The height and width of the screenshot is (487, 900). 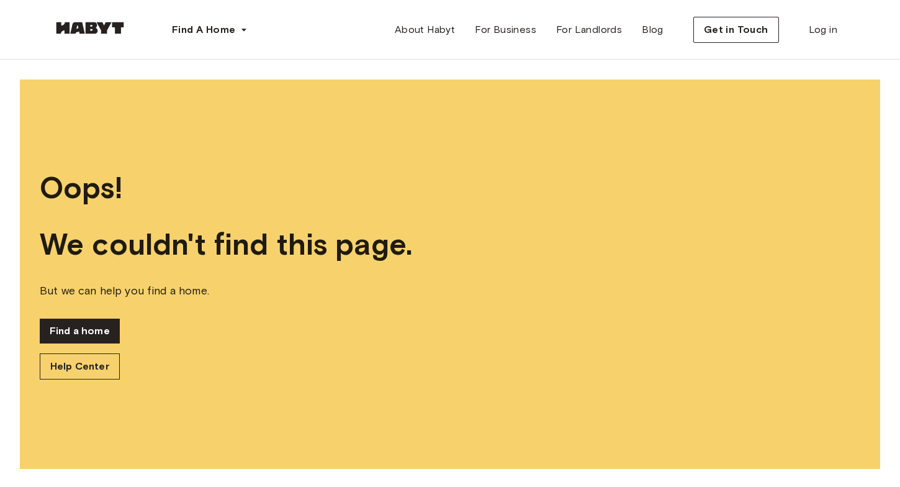 What do you see at coordinates (652, 30) in the screenshot?
I see `a: Blog` at bounding box center [652, 30].